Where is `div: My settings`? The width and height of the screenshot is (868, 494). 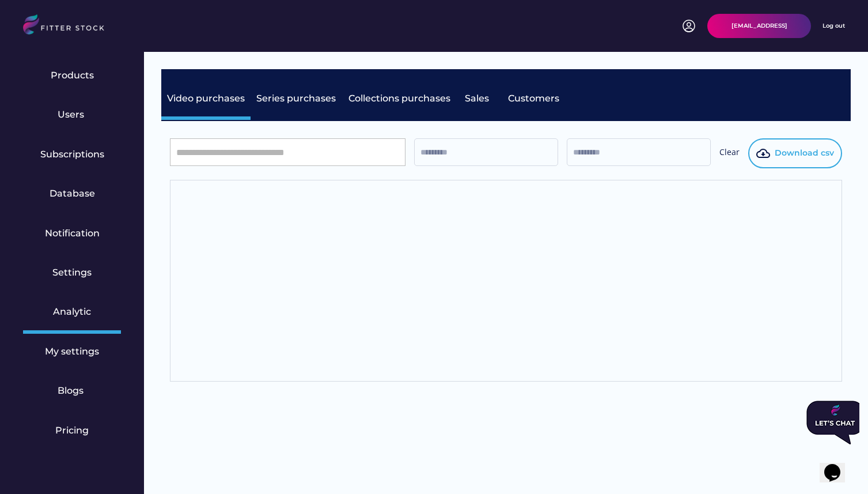 div: My settings is located at coordinates (72, 352).